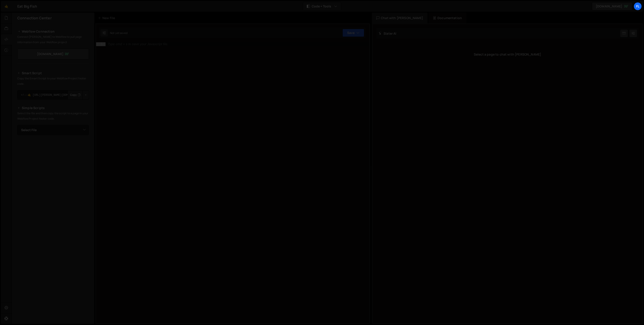  I want to click on button: Copy, so click(75, 95).